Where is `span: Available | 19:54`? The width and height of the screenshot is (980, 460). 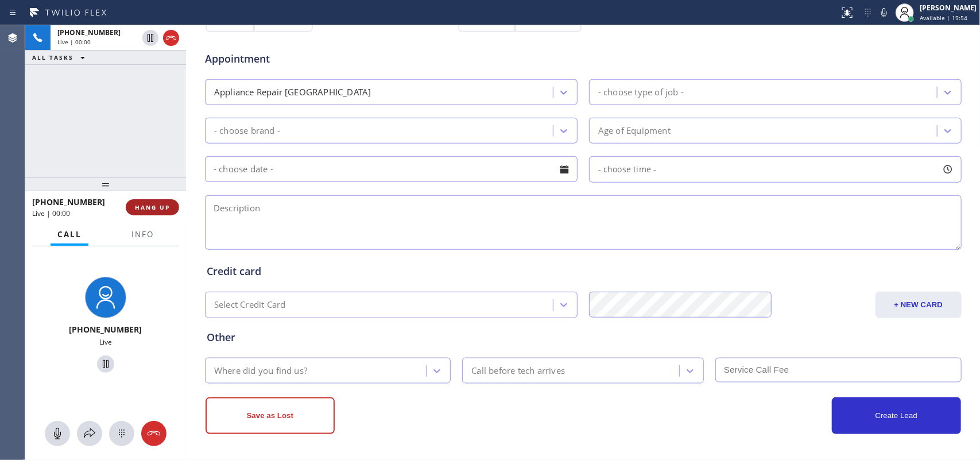
span: Available | 19:54 is located at coordinates (943, 18).